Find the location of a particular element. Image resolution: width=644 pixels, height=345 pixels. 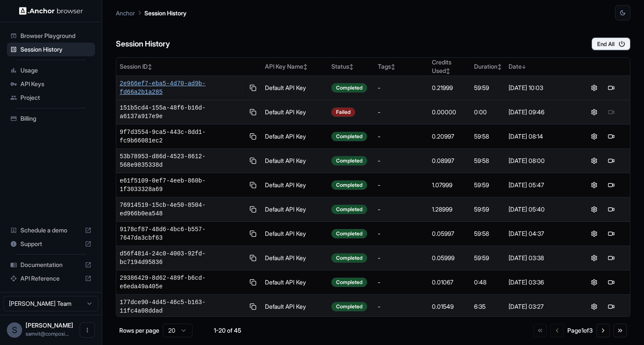

span: Schedule a demo is located at coordinates (51, 230).